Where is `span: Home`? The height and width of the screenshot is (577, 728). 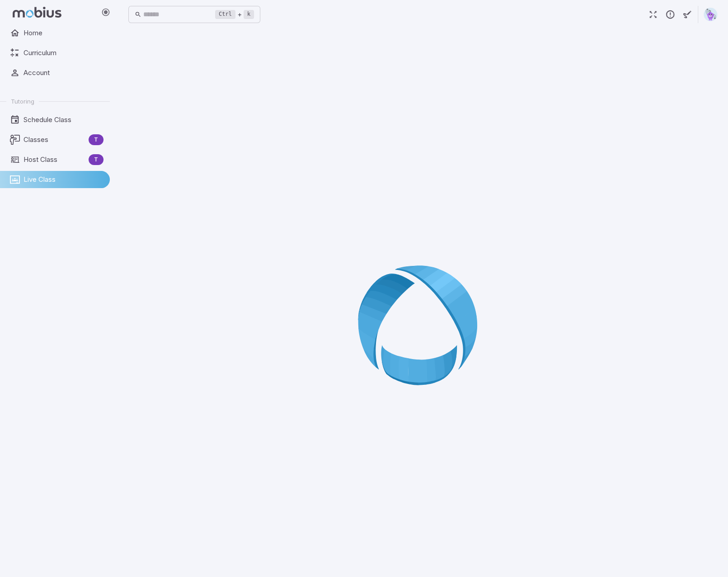
span: Home is located at coordinates (64, 33).